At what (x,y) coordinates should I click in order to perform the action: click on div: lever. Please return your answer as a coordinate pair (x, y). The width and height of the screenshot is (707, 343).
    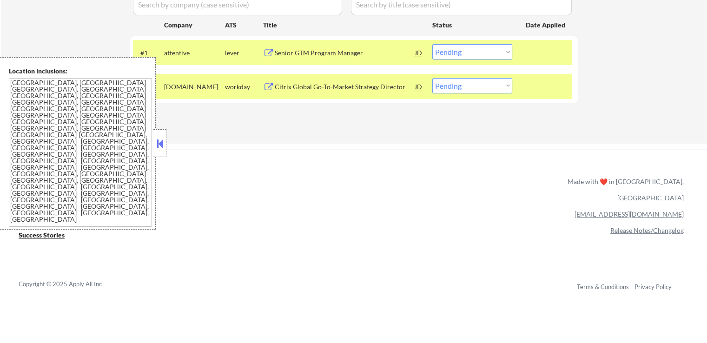
    Looking at the image, I should click on (244, 53).